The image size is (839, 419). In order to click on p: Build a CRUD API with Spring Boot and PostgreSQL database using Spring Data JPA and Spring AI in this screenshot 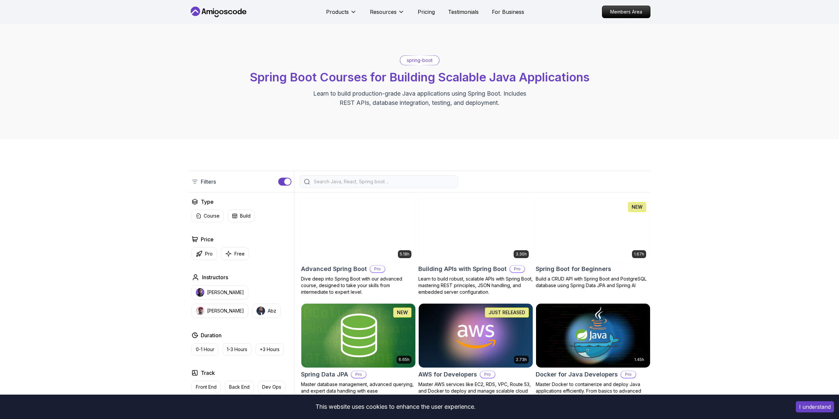, I will do `click(593, 282)`.